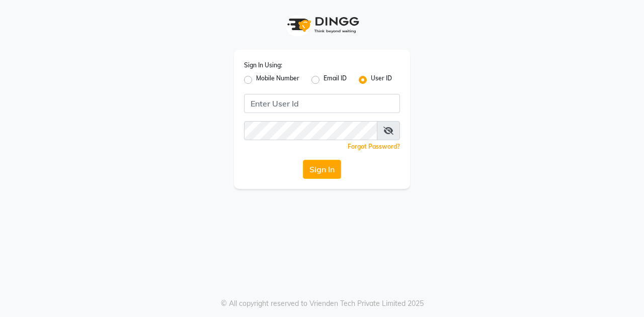 Image resolution: width=644 pixels, height=317 pixels. Describe the element at coordinates (381, 80) in the screenshot. I see `label: User ID` at that location.